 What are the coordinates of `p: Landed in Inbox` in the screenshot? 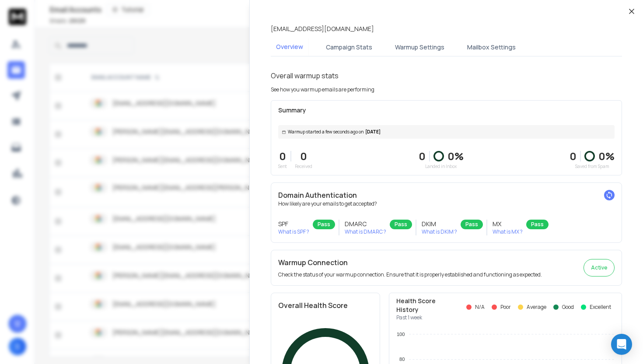 It's located at (441, 166).